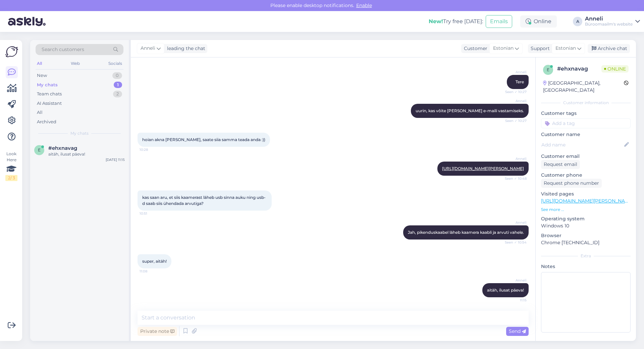  What do you see at coordinates (585, 266) in the screenshot?
I see `p: Notes` at bounding box center [585, 266].